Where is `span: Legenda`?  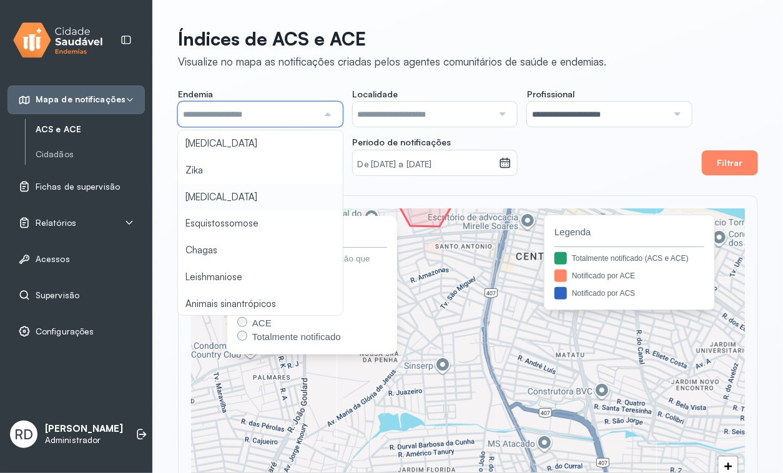 span: Legenda is located at coordinates (629, 232).